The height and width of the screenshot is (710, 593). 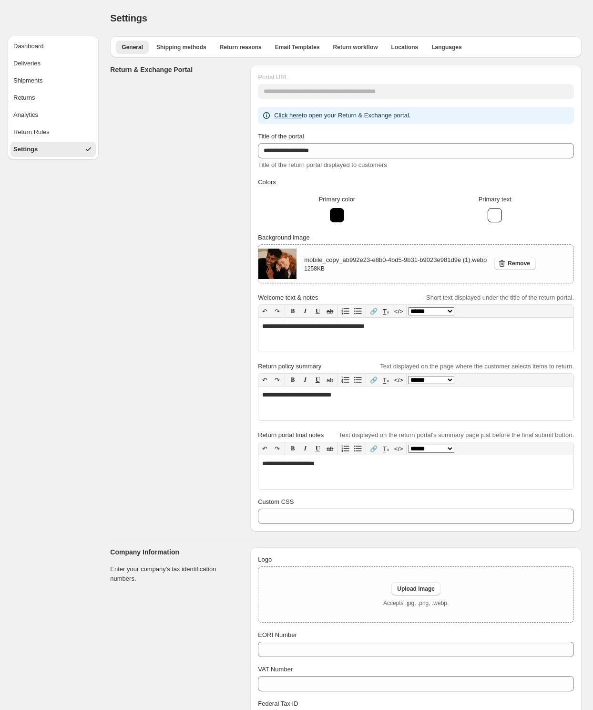 What do you see at coordinates (278, 634) in the screenshot?
I see `span: EORI Number` at bounding box center [278, 634].